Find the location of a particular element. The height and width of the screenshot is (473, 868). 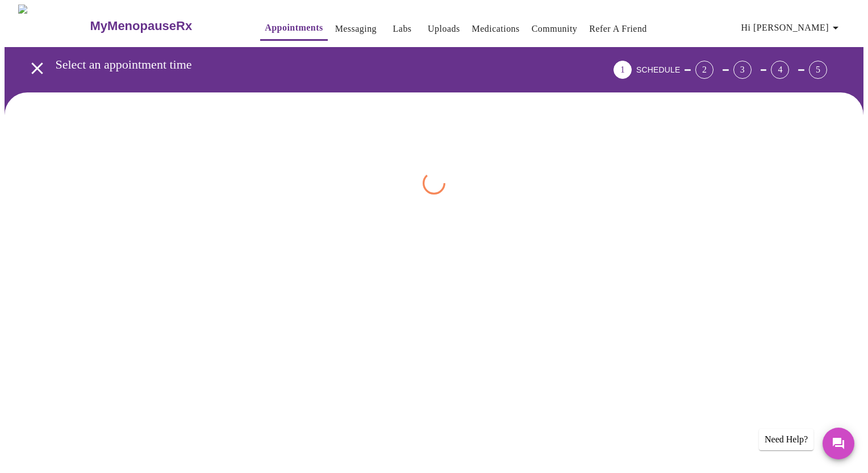

img: MyMenopauseRx Logo is located at coordinates (53, 25).